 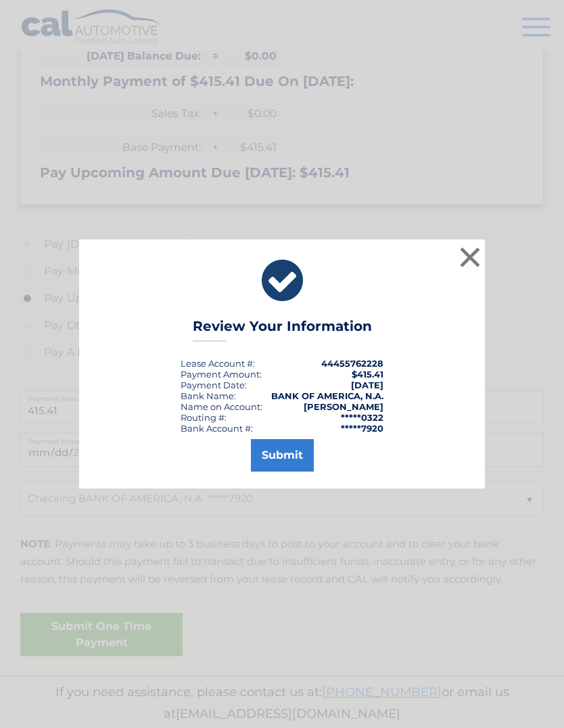 What do you see at coordinates (212, 386) in the screenshot?
I see `span: Payment Date` at bounding box center [212, 386].